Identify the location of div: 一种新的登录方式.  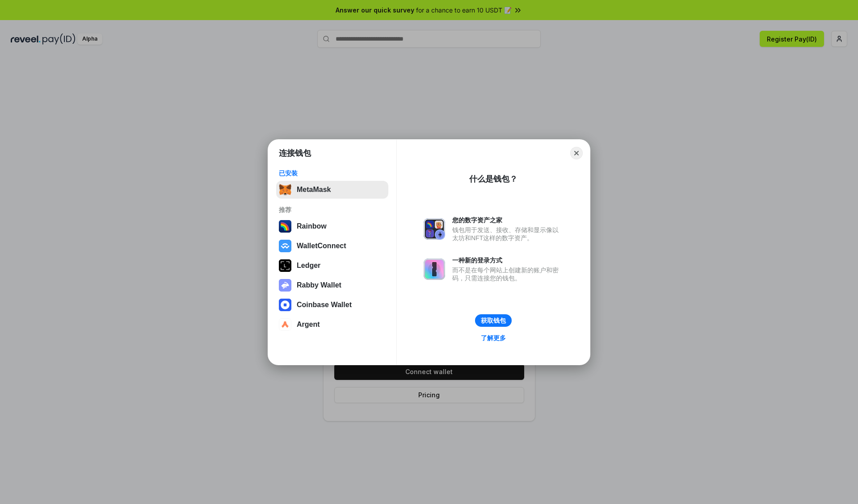
(507, 260).